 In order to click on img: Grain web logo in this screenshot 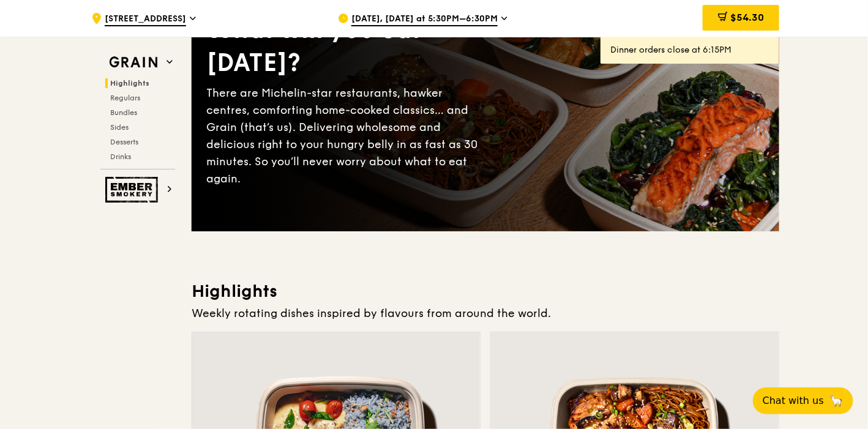, I will do `click(134, 63)`.